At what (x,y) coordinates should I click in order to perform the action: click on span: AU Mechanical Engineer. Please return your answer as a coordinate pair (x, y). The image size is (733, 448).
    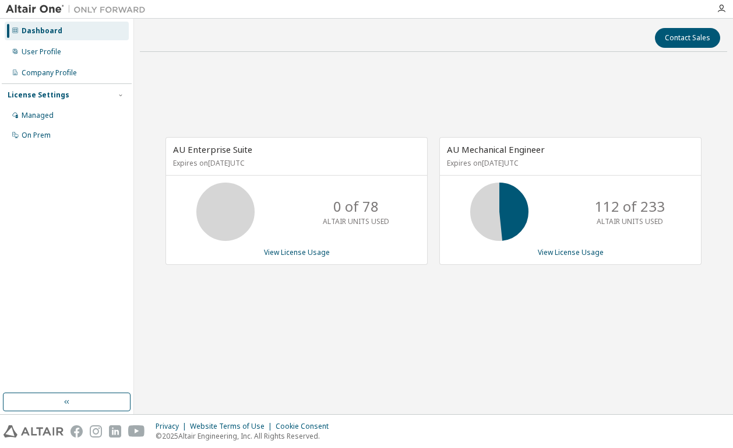
    Looking at the image, I should click on (496, 149).